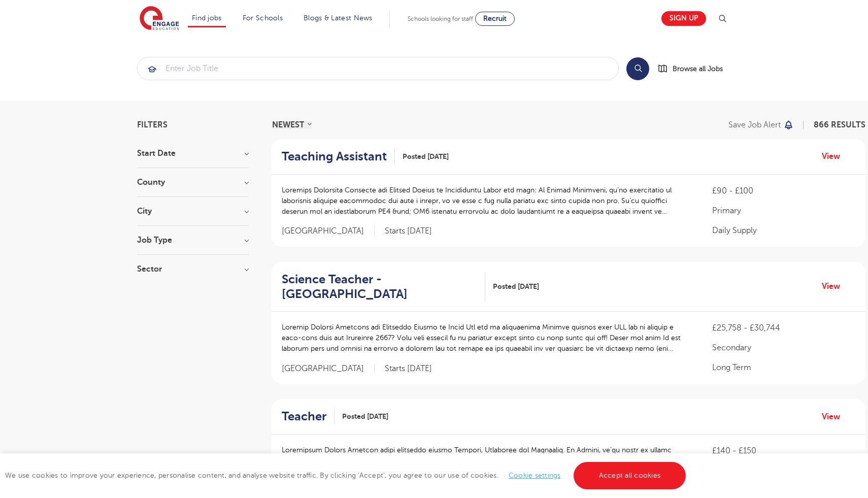  Describe the element at coordinates (761, 125) in the screenshot. I see `button: Save job alert` at that location.